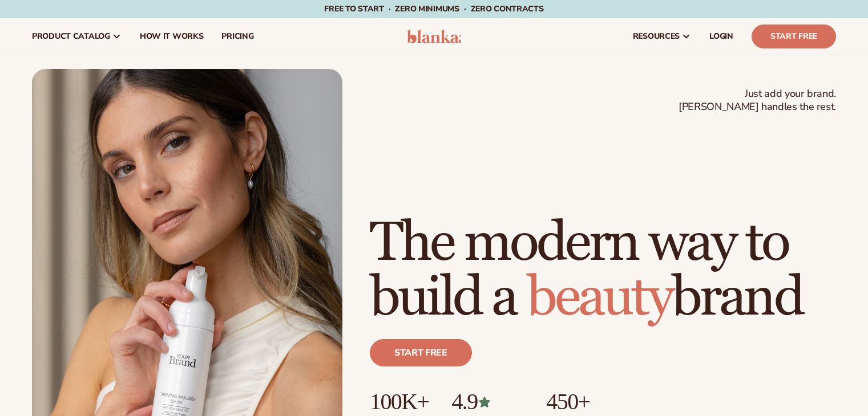  Describe the element at coordinates (589, 402) in the screenshot. I see `p: 450+` at that location.